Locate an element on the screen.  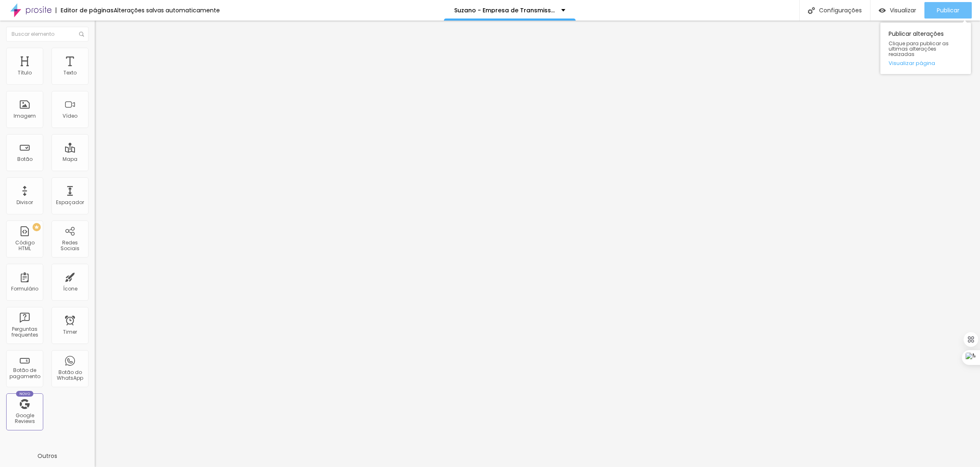
div: Botão do WhatsApp is located at coordinates (69, 375).